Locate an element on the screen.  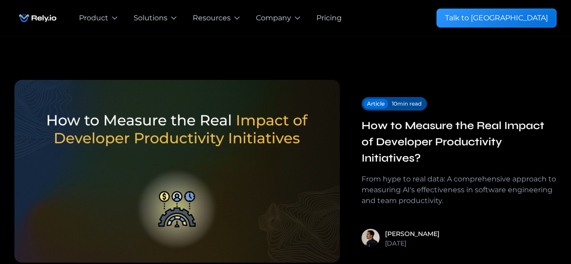
div: Company is located at coordinates (273, 18).